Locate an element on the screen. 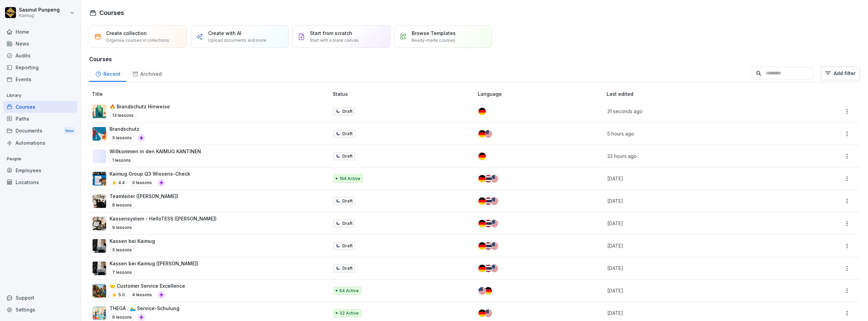 The height and width of the screenshot is (321, 868). p: 7 lessons is located at coordinates (122, 272).